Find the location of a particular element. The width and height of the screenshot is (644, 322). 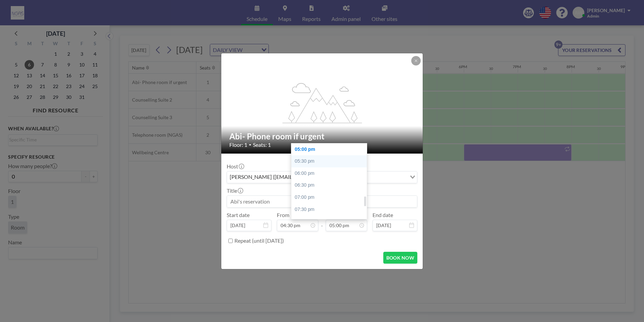

div: Search for option is located at coordinates (322, 177).